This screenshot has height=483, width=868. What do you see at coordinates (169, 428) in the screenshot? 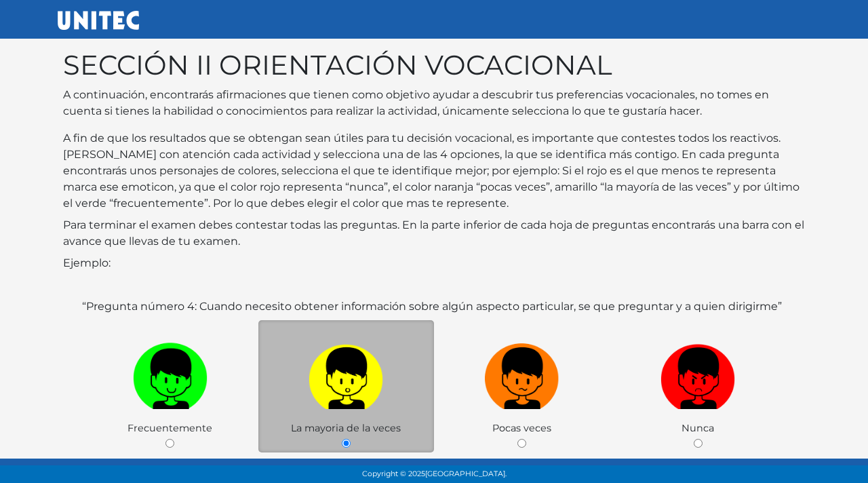
I see `span: Frecuentemente` at bounding box center [169, 428].